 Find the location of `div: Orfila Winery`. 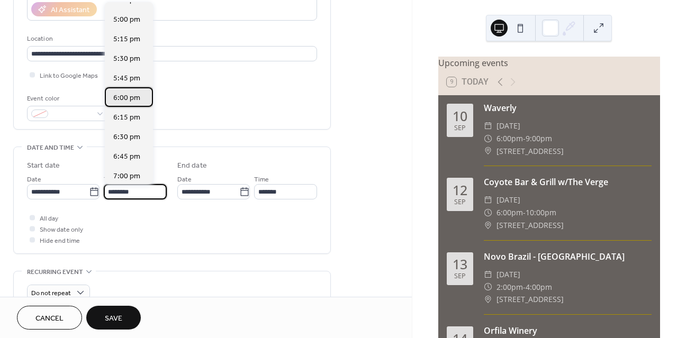

div: Orfila Winery is located at coordinates (567, 331).